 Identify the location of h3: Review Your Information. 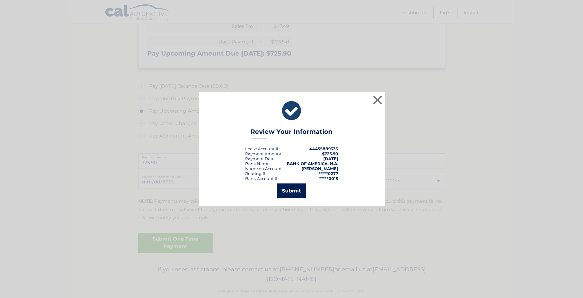
(292, 133).